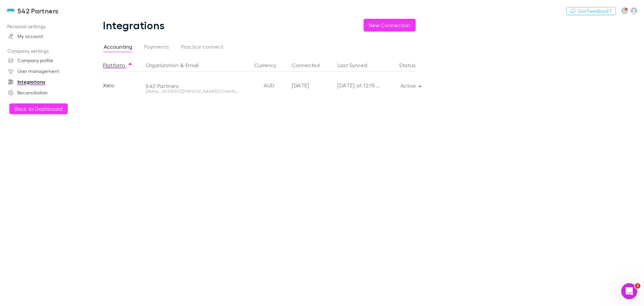  What do you see at coordinates (118, 65) in the screenshot?
I see `button: Platform` at bounding box center [118, 65].